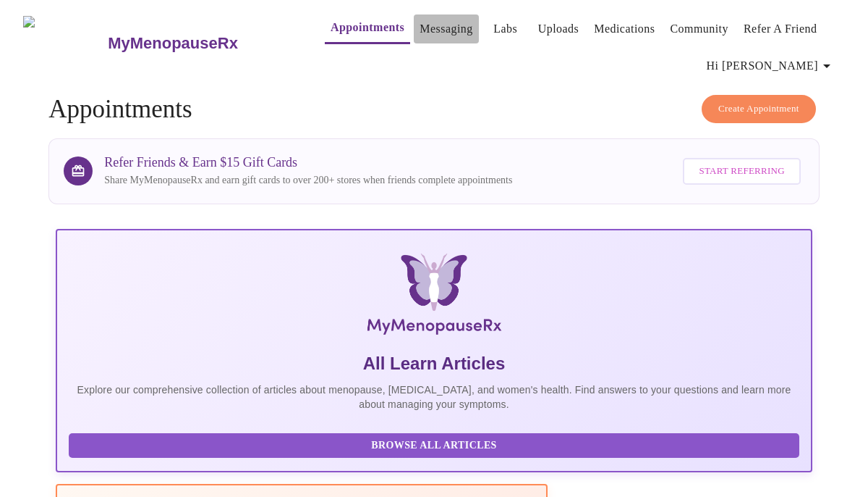  Describe the element at coordinates (742, 171) in the screenshot. I see `a: Start Referring` at that location.